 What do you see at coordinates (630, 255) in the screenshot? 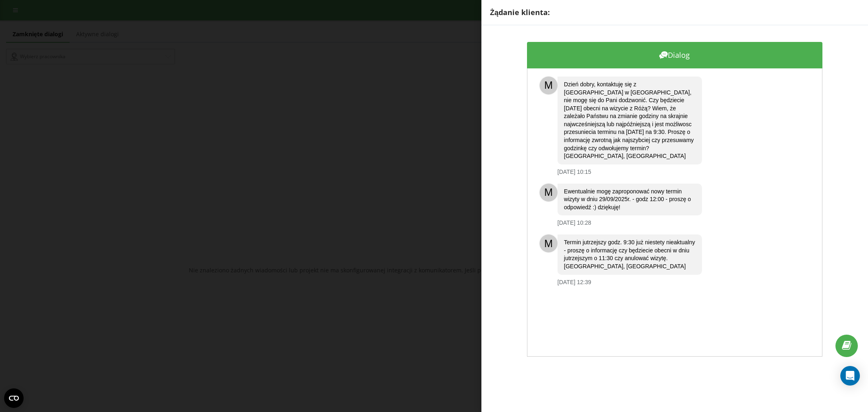
I see `div: Termin jutrzejszy godz. 9:30 już niestety nieaktualny - proszę o informację czy będziecie obecni ...` at bounding box center [630, 255].